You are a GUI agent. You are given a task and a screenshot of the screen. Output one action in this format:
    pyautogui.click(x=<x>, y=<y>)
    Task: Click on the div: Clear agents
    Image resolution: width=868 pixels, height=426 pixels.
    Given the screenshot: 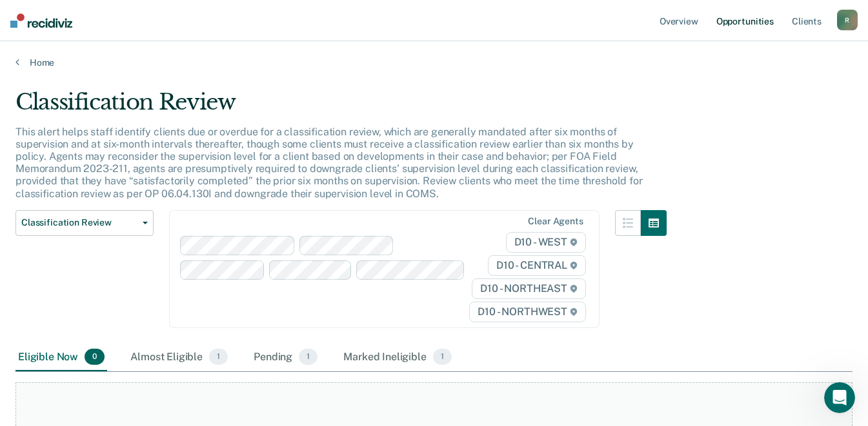 What is the action you would take?
    pyautogui.click(x=555, y=222)
    